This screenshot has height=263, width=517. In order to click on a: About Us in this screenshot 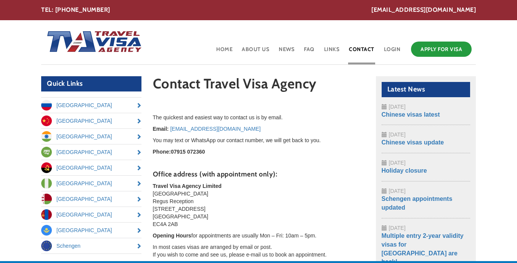, I will do `click(255, 52)`.